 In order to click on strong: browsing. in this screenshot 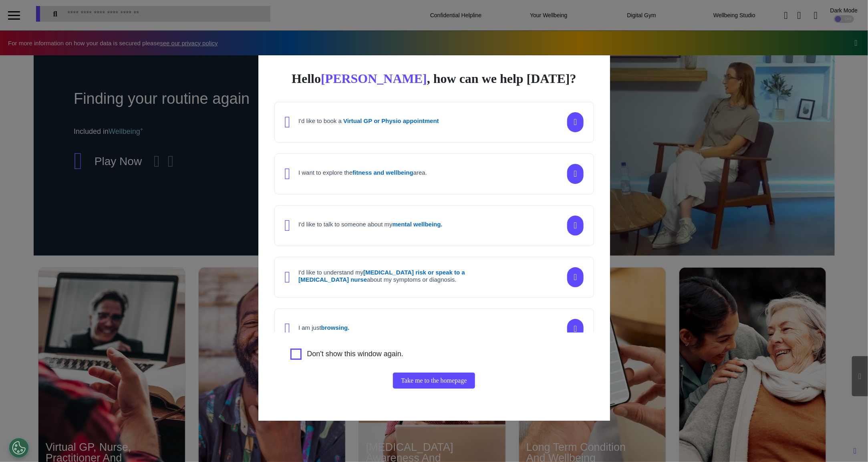, I will do `click(335, 328)`.